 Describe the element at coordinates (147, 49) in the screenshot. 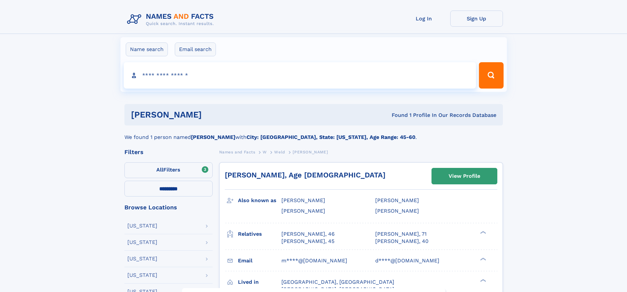

I see `label: Name search` at that location.